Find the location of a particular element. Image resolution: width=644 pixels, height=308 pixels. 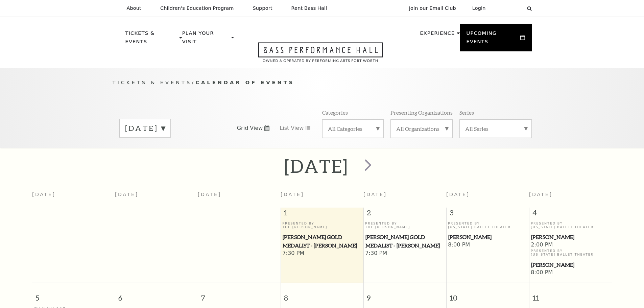

p: Children's Education Program is located at coordinates (197, 8).